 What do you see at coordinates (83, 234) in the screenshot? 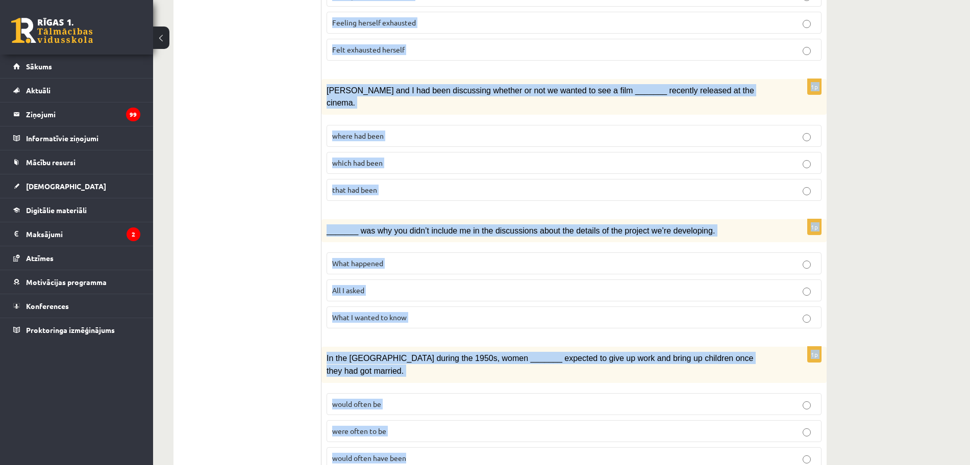
I see `legend: Maksājumi` at bounding box center [83, 234].